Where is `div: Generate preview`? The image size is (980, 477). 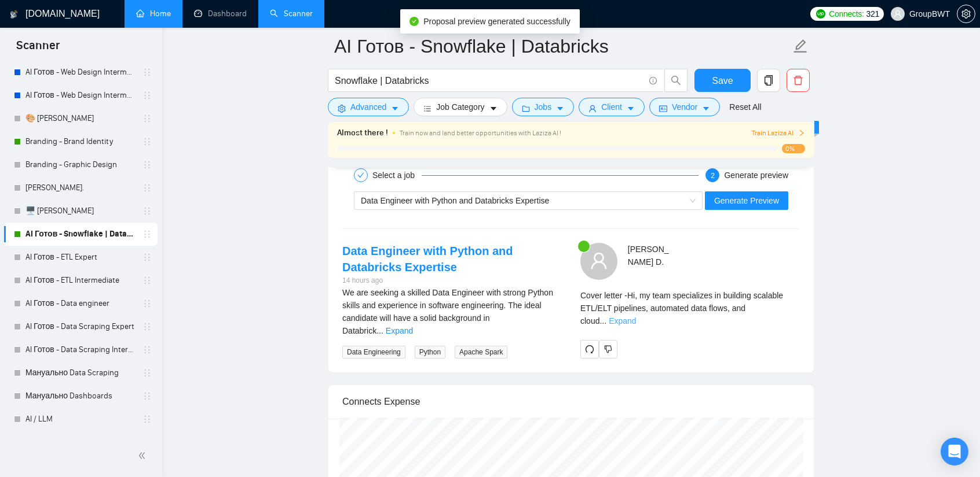 div: Generate preview is located at coordinates (756, 175).